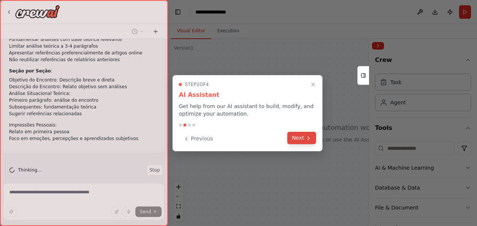  What do you see at coordinates (301, 138) in the screenshot?
I see `button: Next` at bounding box center [301, 138].